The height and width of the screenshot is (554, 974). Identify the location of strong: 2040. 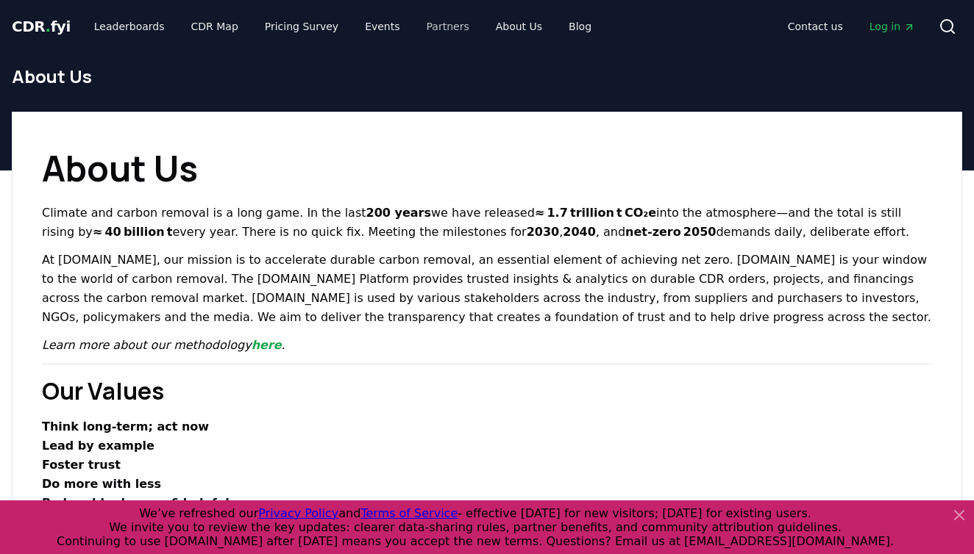
(579, 232).